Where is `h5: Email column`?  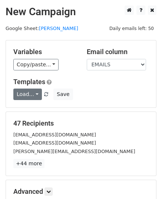
h5: Email column is located at coordinates (118, 52).